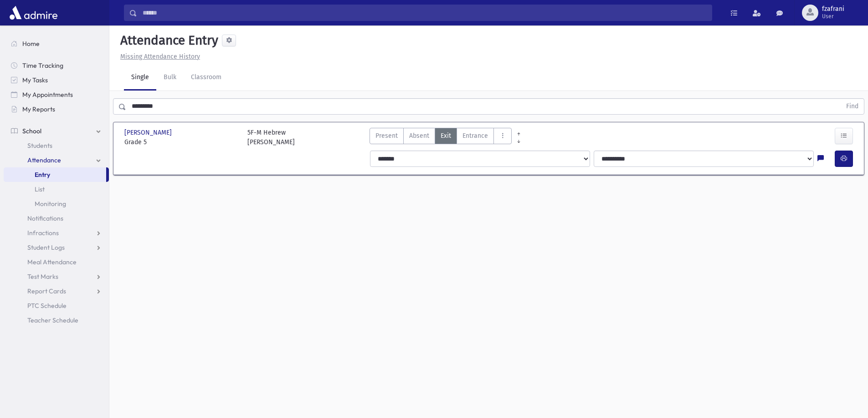  Describe the element at coordinates (43, 233) in the screenshot. I see `span: Infractions` at that location.